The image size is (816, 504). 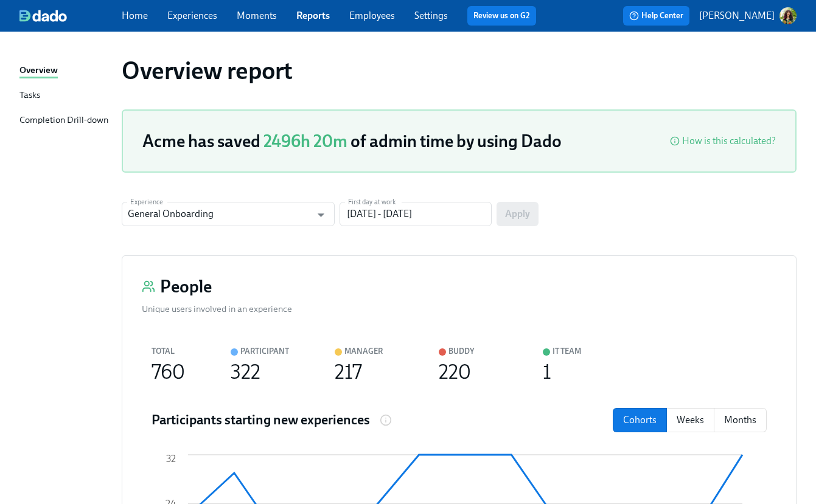 What do you see at coordinates (192, 15) in the screenshot?
I see `a: Experiences` at bounding box center [192, 15].